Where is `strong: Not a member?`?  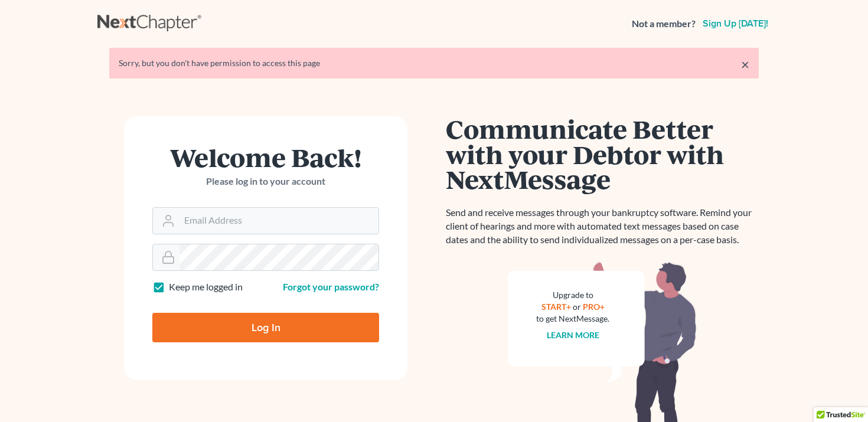 strong: Not a member? is located at coordinates (664, 23).